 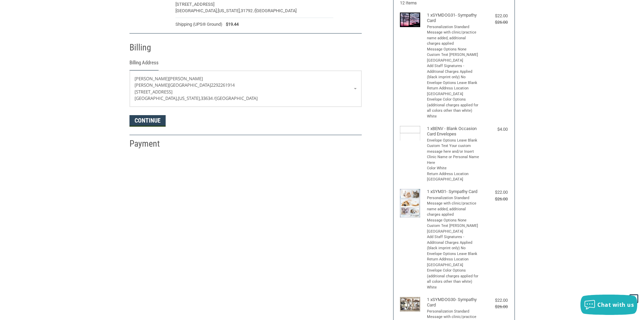 I want to click on h2: Billing, so click(x=149, y=47).